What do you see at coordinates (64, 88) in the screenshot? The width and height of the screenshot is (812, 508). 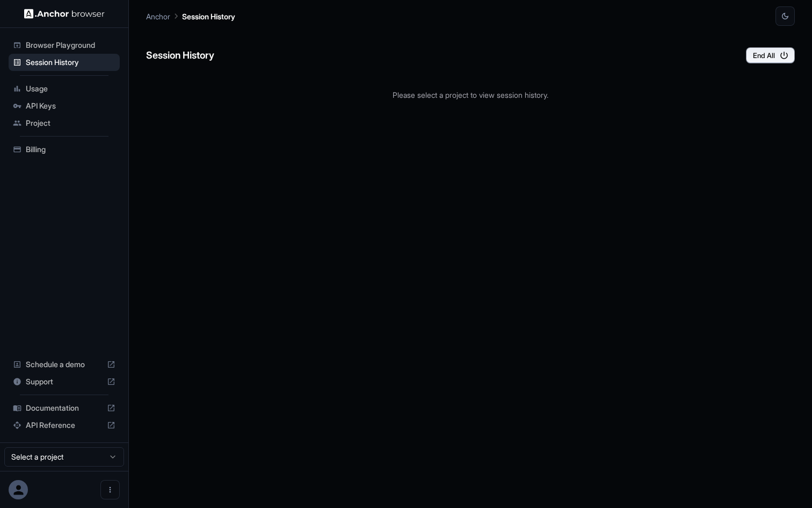 I see `div: Usage` at bounding box center [64, 88].